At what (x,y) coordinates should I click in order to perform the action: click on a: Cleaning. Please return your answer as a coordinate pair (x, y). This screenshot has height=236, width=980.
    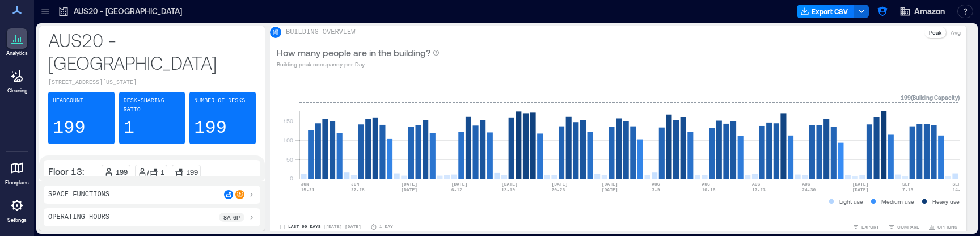
    Looking at the image, I should click on (17, 80).